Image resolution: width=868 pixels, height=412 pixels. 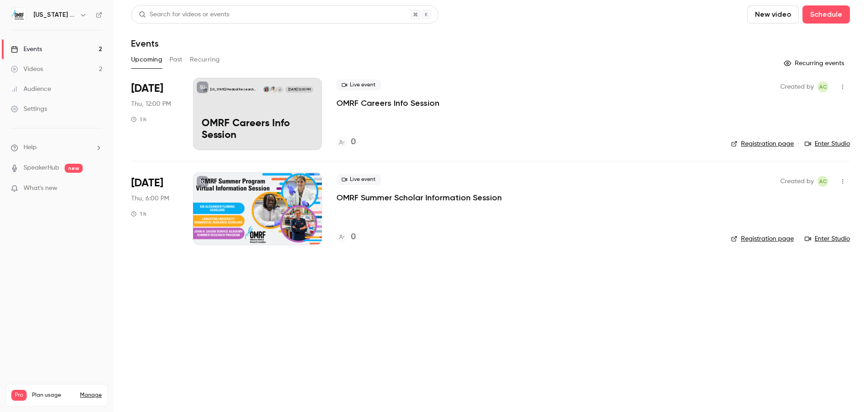 I want to click on div: Settings, so click(x=29, y=109).